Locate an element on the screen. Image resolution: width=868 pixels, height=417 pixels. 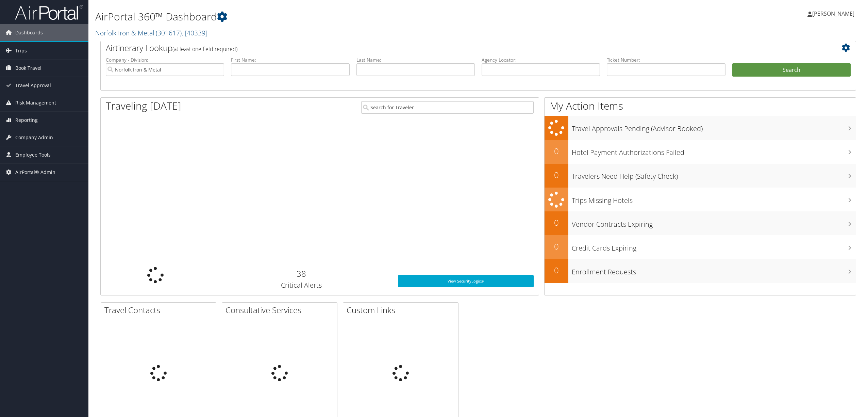
h2: 38 is located at coordinates (302, 273).